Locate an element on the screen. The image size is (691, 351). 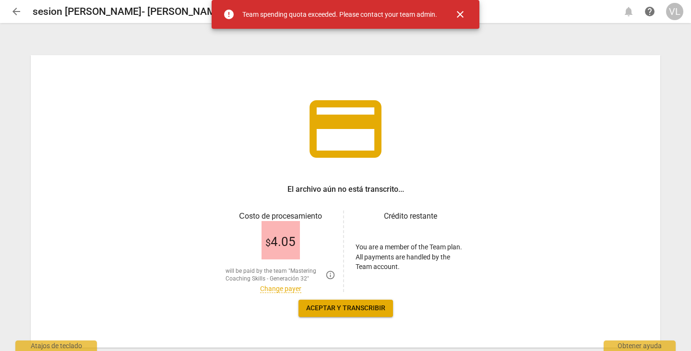
div: Team spending quota exceeded. Please contact your team admin. is located at coordinates (340, 14).